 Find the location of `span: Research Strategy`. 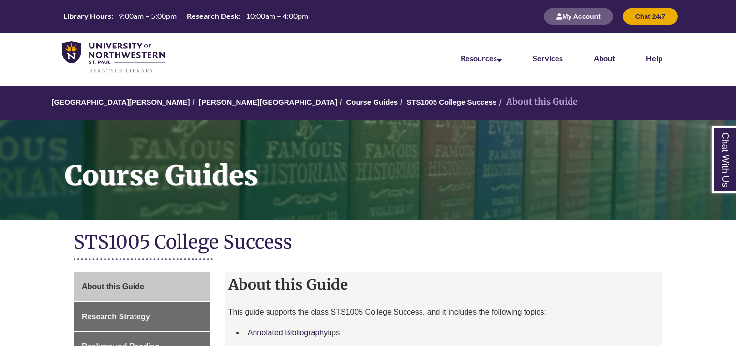

span: Research Strategy is located at coordinates (116, 316).